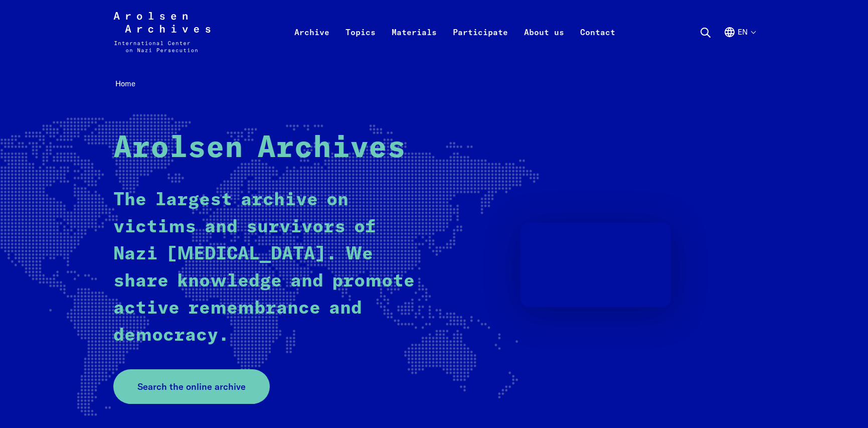 Image resolution: width=868 pixels, height=428 pixels. Describe the element at coordinates (414, 44) in the screenshot. I see `a: Materials` at that location.